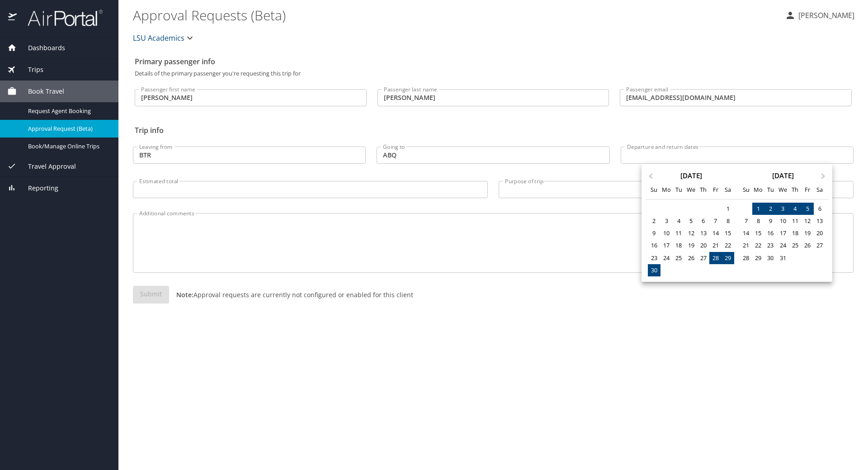 The height and width of the screenshot is (470, 868). I want to click on div: Choose Thursday, December 4th, 2025, so click(795, 209).